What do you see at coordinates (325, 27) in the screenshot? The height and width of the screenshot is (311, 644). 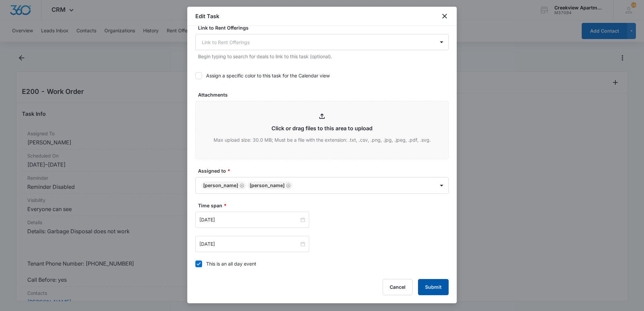 I see `label: Link to Rent Offerings` at bounding box center [325, 27].